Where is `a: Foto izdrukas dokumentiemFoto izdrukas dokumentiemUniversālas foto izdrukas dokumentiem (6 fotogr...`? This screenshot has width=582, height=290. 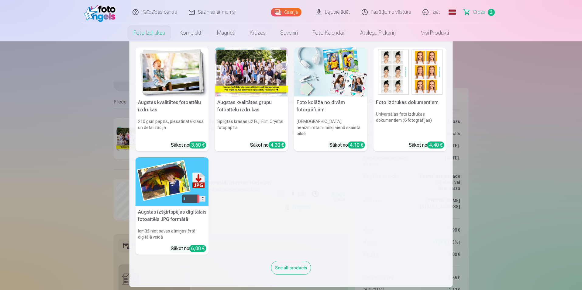 a: Foto izdrukas dokumentiemFoto izdrukas dokumentiemUniversālas foto izdrukas dokumentiem (6 fotogr... is located at coordinates (410, 99).